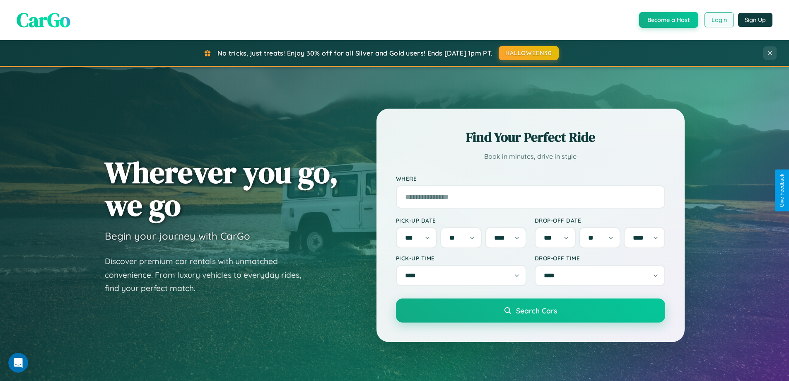 The width and height of the screenshot is (789, 381). Describe the element at coordinates (600, 220) in the screenshot. I see `label: Drop-off Date` at that location.